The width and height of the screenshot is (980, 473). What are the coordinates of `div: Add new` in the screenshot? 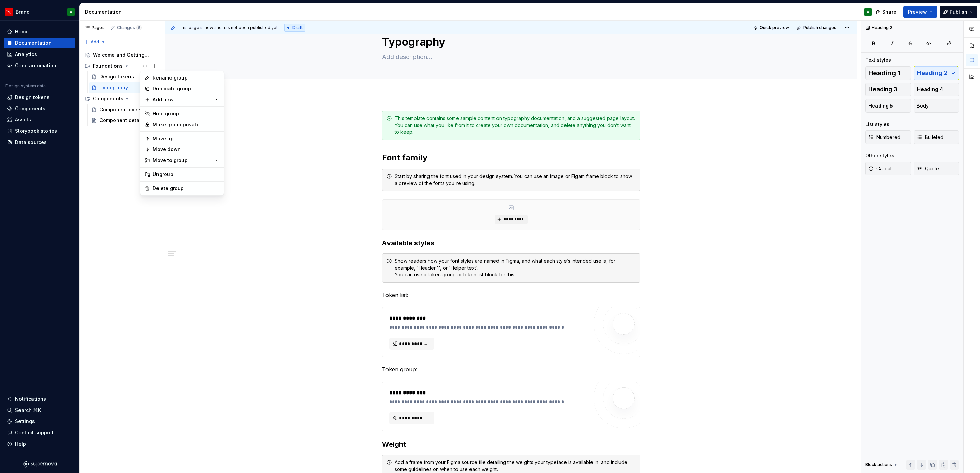 It's located at (182, 99).